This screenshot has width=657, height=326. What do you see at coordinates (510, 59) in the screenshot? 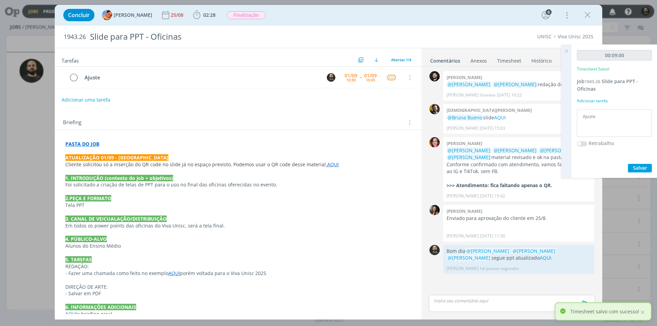
I see `a: Timesheet` at bounding box center [510, 59].